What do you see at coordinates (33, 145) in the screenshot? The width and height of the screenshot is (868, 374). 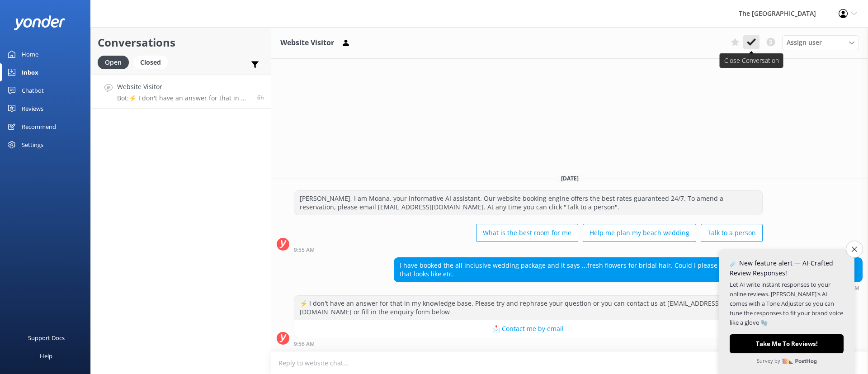 I see `div: Settings` at bounding box center [33, 145].